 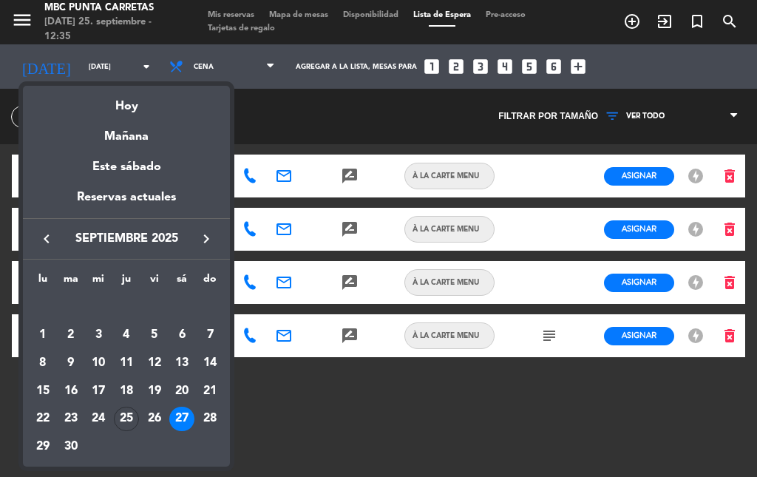 I want to click on td: SEP., so click(x=126, y=308).